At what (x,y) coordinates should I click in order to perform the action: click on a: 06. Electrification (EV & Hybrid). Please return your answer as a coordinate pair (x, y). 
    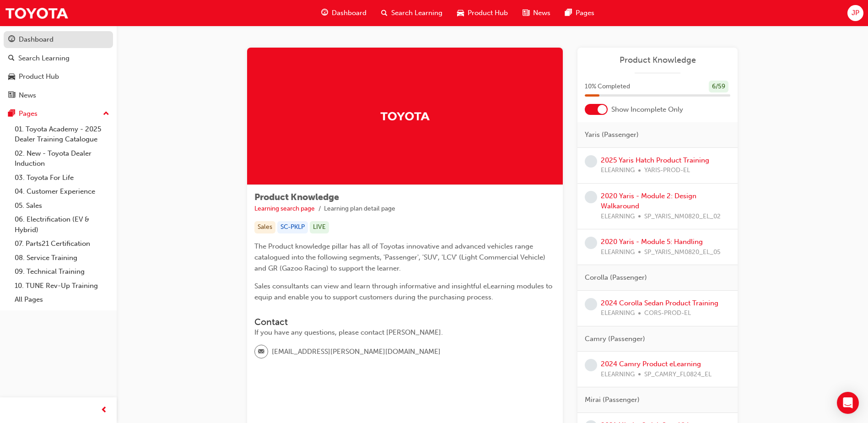
    Looking at the image, I should click on (62, 224).